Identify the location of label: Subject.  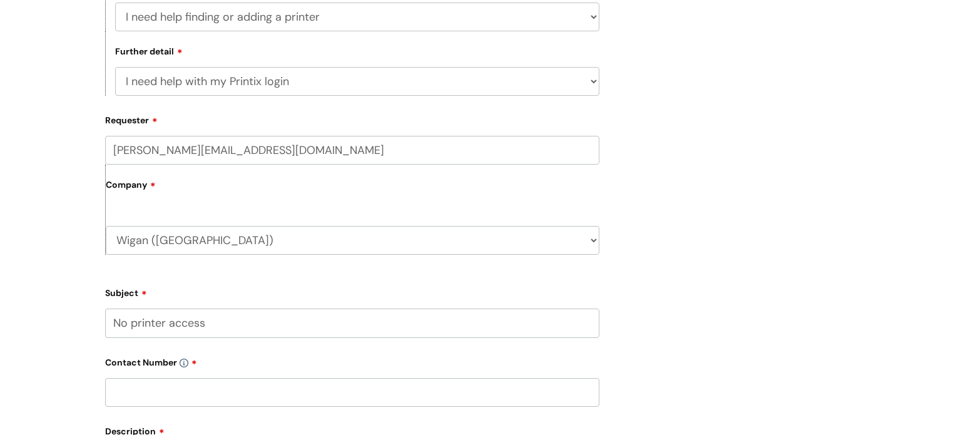
(352, 291).